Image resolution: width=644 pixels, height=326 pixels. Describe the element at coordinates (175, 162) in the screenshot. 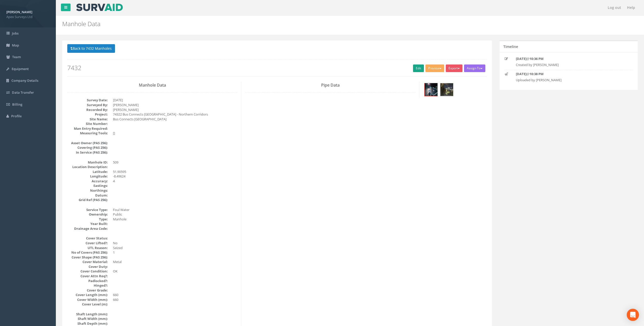

I see `dd: 509` at that location.